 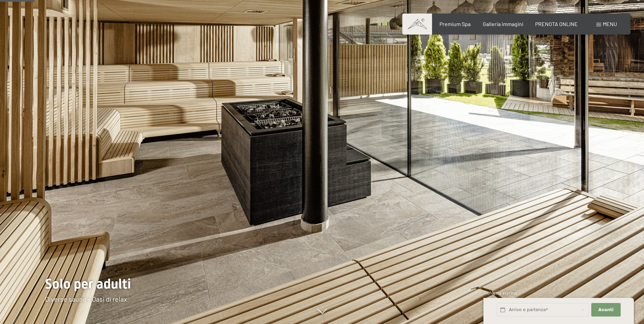 I want to click on a: Premium Spa, so click(x=455, y=23).